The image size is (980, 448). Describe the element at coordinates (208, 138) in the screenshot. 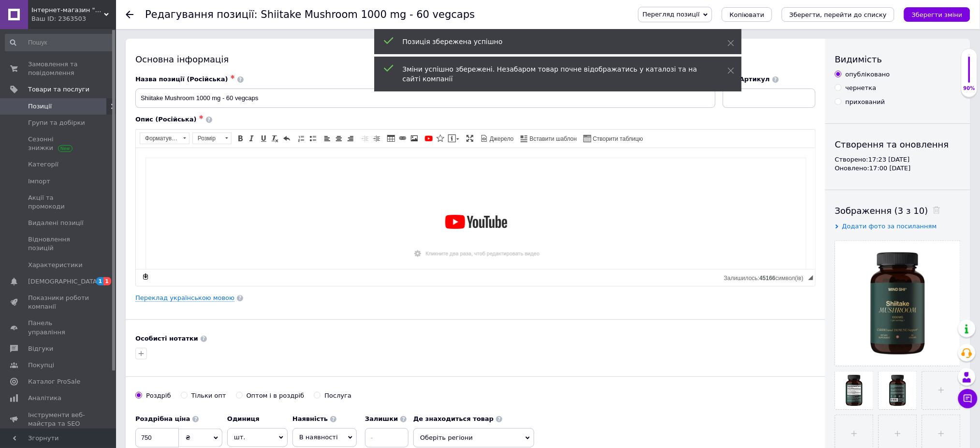

I see `span: Розмір` at that location.